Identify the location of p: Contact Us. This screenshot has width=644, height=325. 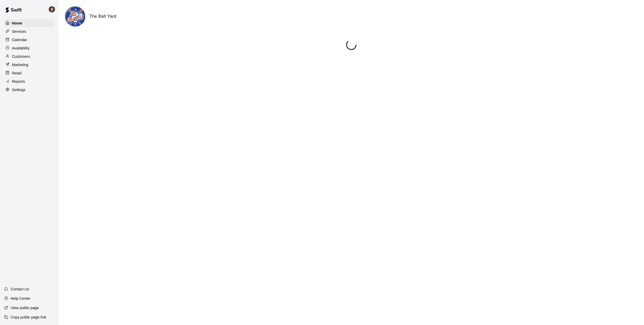
(20, 289).